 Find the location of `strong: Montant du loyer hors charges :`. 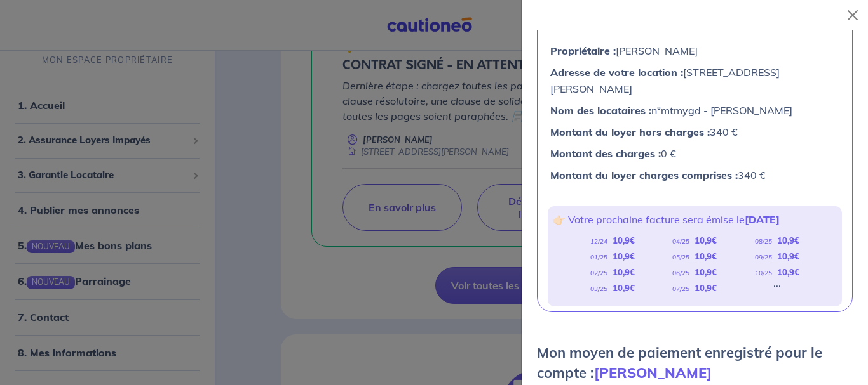

strong: Montant du loyer hors charges : is located at coordinates (629, 132).